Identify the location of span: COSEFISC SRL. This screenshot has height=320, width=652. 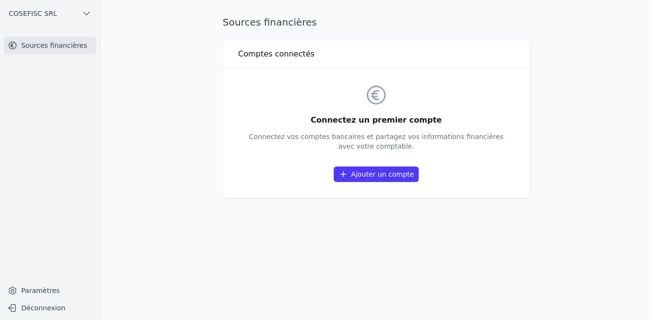
(33, 14).